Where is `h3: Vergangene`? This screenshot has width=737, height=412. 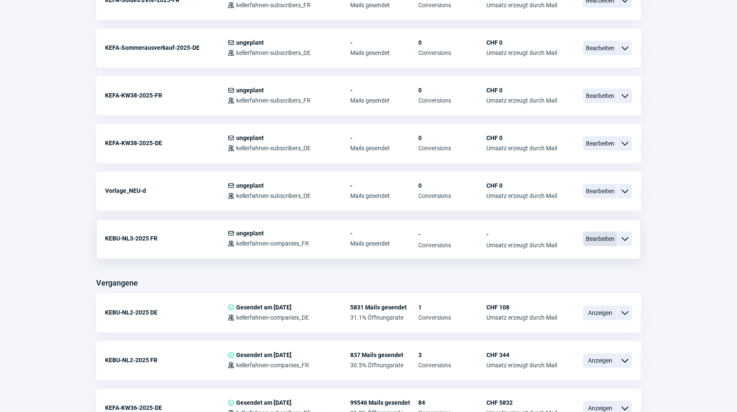
h3: Vergangene is located at coordinates (117, 283).